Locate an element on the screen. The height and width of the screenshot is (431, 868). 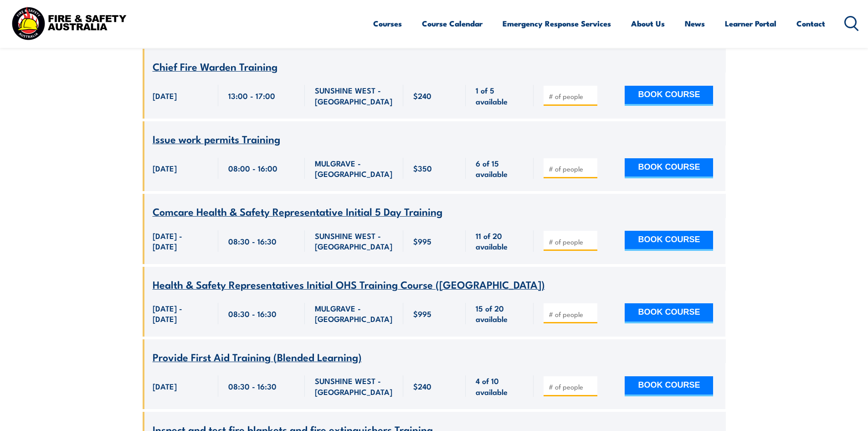
a: Issue work permits Training is located at coordinates (216, 139).